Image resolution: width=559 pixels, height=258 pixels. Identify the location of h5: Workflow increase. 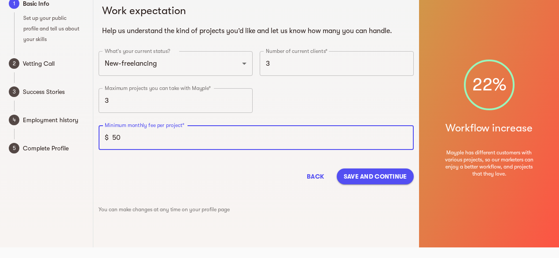
(489, 128).